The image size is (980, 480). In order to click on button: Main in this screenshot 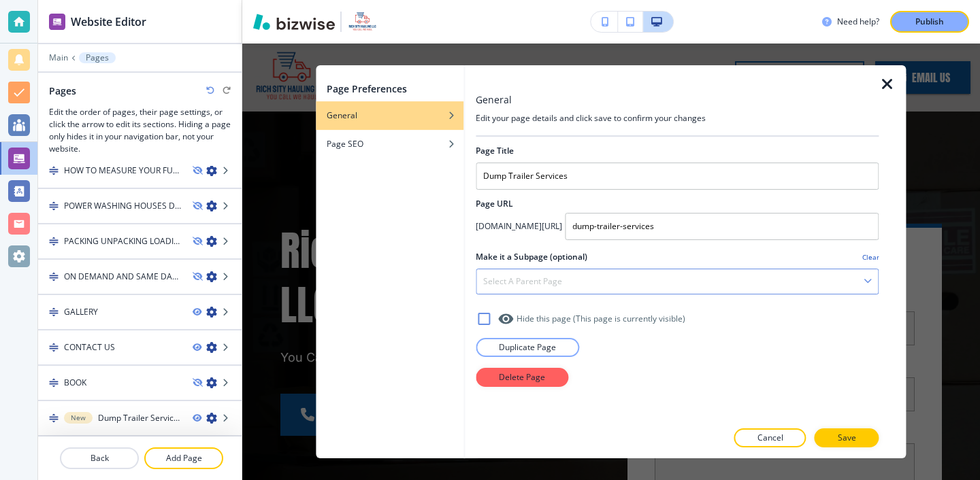, I will do `click(59, 58)`.